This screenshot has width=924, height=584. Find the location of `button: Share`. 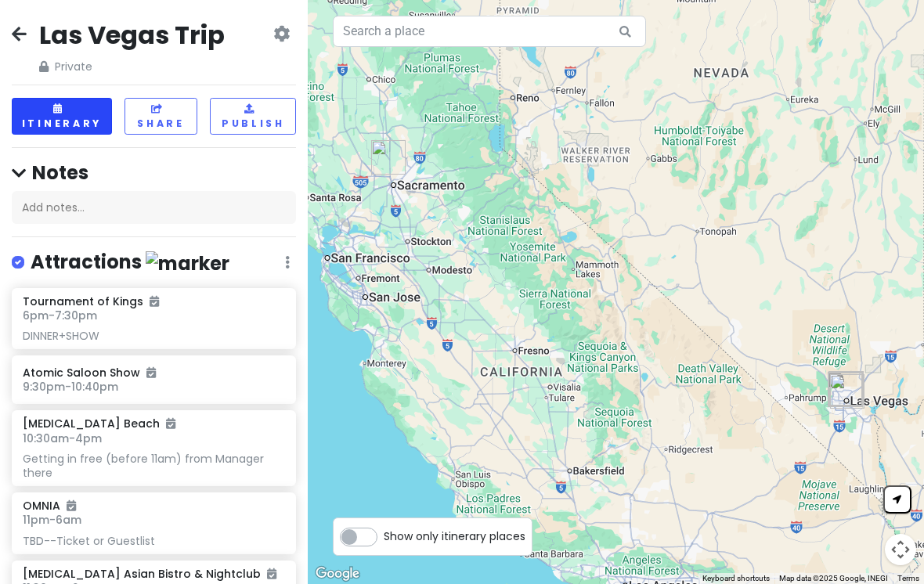

button: Share is located at coordinates (162, 116).